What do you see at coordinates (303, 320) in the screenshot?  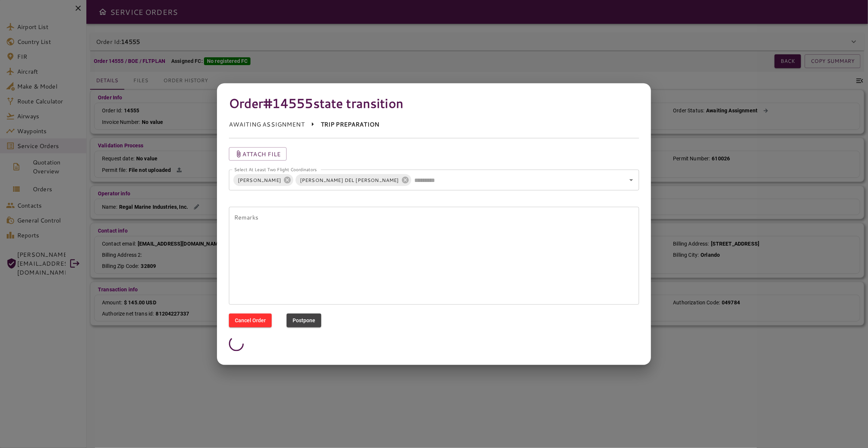 I see `button: Postpone` at bounding box center [303, 320].